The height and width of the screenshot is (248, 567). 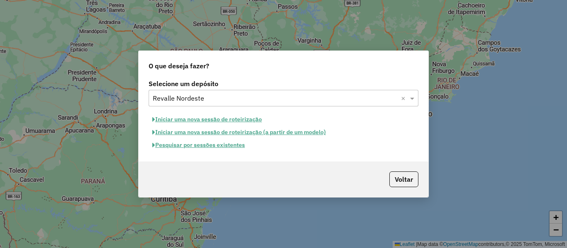 What do you see at coordinates (239, 132) in the screenshot?
I see `button: Iniciar uma nova sessão de roteirização (a partir de um modelo)` at bounding box center [239, 132].